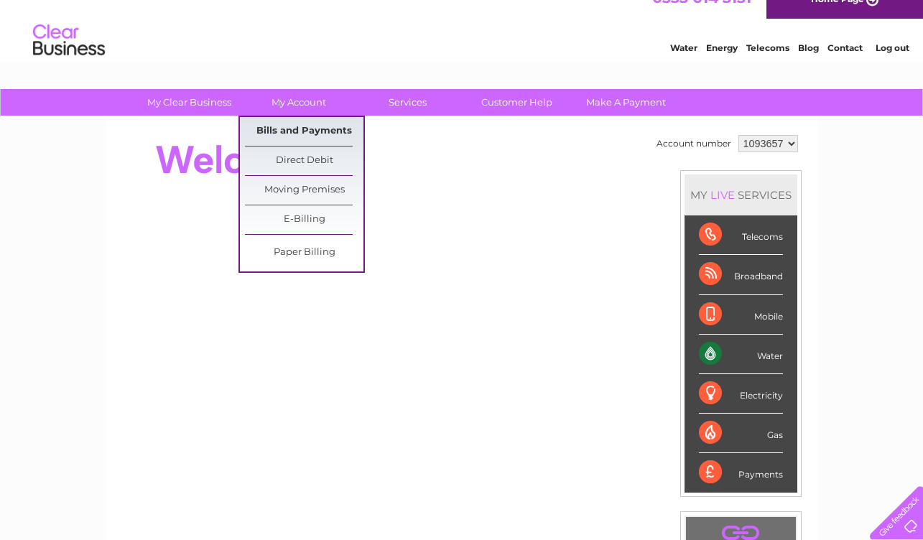 Image resolution: width=923 pixels, height=540 pixels. What do you see at coordinates (189, 102) in the screenshot?
I see `a: My Clear Business` at bounding box center [189, 102].